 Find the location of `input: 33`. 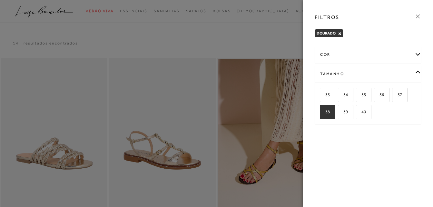

input: 33 is located at coordinates (322, 96).